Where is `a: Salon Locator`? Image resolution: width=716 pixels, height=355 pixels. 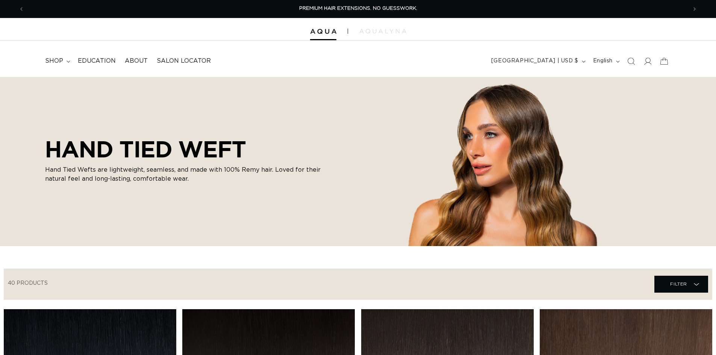 a: Salon Locator is located at coordinates (184, 61).